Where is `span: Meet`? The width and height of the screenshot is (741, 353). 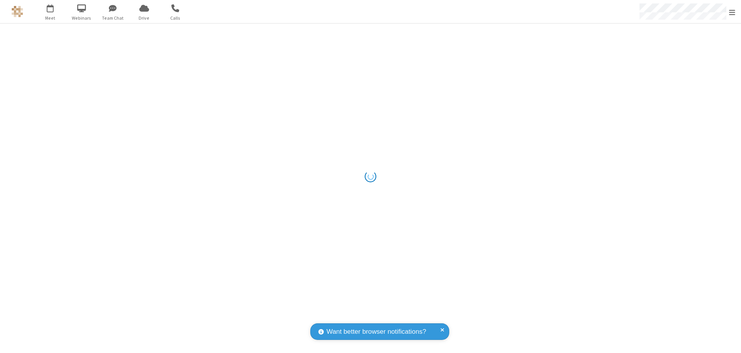
span: Meet is located at coordinates (50, 18).